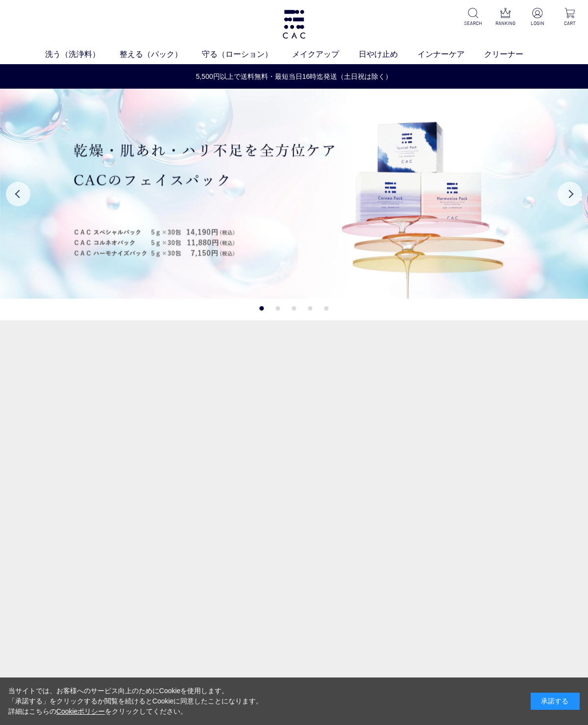 This screenshot has width=588, height=725. What do you see at coordinates (538, 17) in the screenshot?
I see `a: LOGIN` at bounding box center [538, 17].